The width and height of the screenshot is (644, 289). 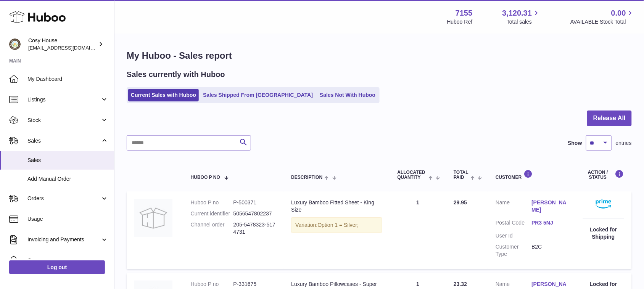 What do you see at coordinates (513, 224) in the screenshot?
I see `dt: Postal Code` at bounding box center [513, 224].